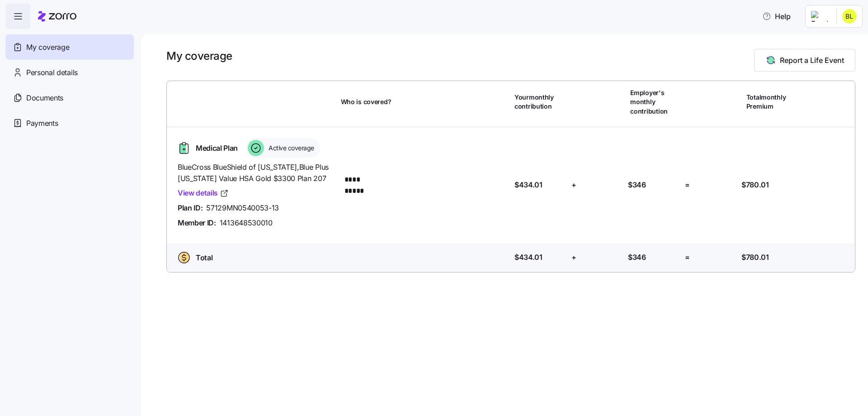  I want to click on span: Employer's monthly contribution, so click(656, 102).